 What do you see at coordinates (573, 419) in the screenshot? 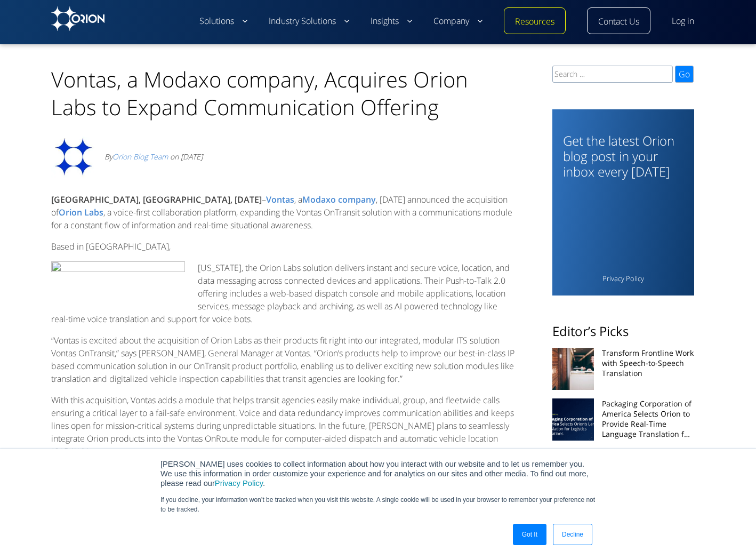
I see `img: Packaging Corp of America chooses Orion's Language Translation` at bounding box center [573, 419].